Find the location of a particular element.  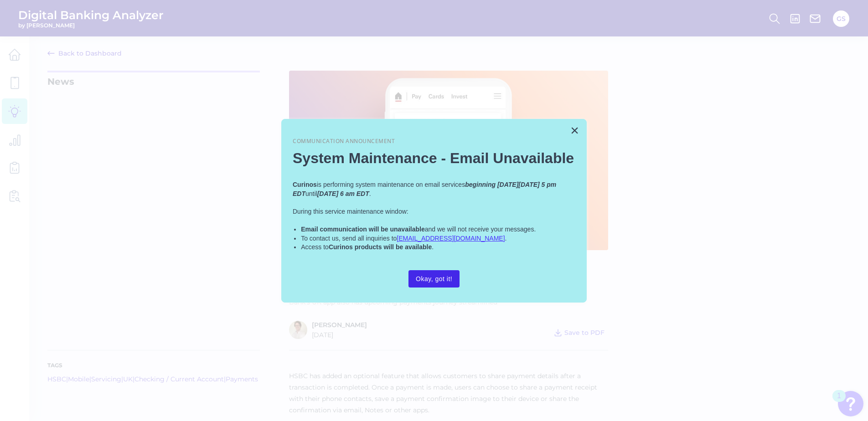

h2: System Maintenance - Email Unavailable is located at coordinates (434, 158).